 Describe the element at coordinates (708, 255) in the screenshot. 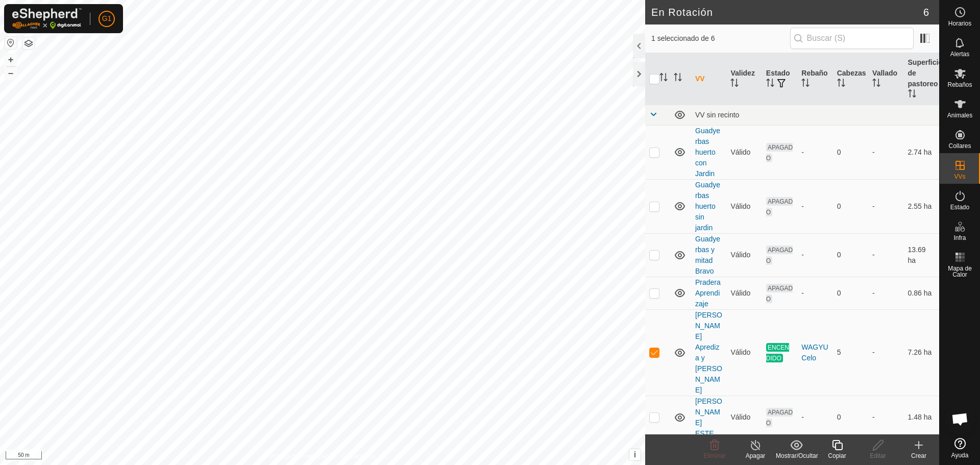

I see `a: Guadyerbas y mitad Bravo` at that location.